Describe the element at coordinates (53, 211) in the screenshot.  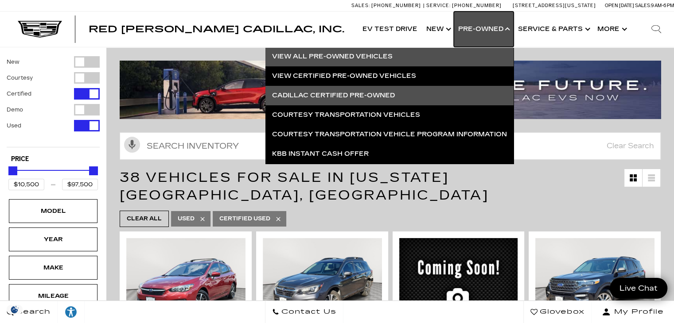
I see `div: ModelModel` at that location.